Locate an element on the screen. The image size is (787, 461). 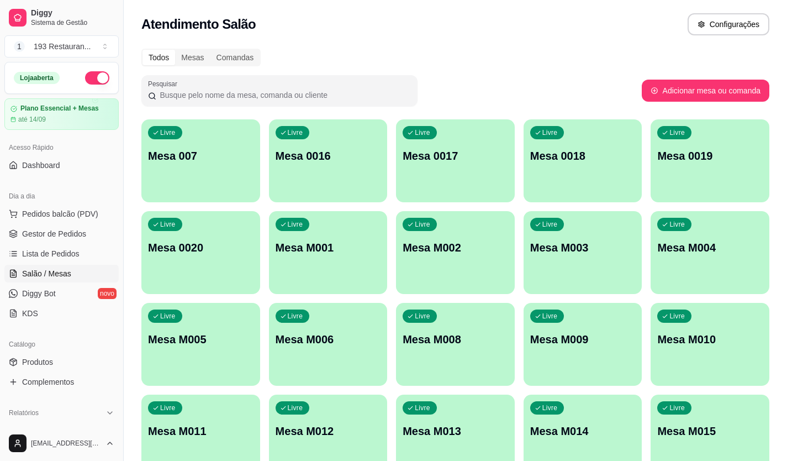
a: Produtos is located at coordinates (61, 362).